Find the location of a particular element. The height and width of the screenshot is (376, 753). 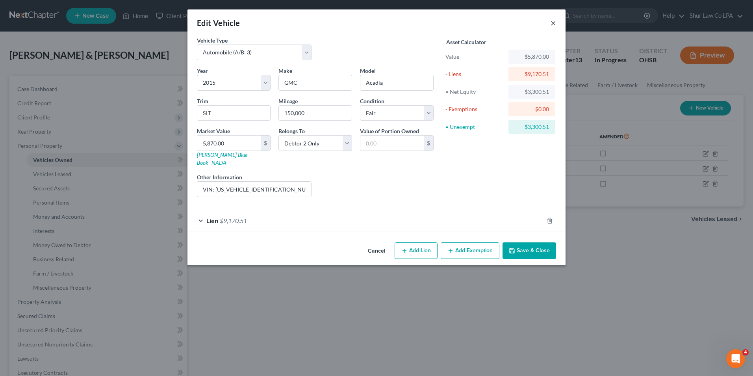

div: = Unexempt is located at coordinates (475, 127).